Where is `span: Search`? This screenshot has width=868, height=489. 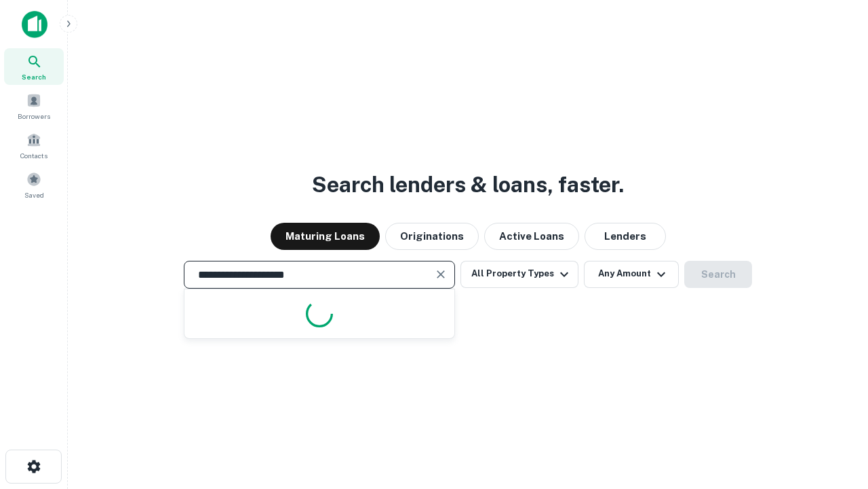
span: Search is located at coordinates (34, 77).